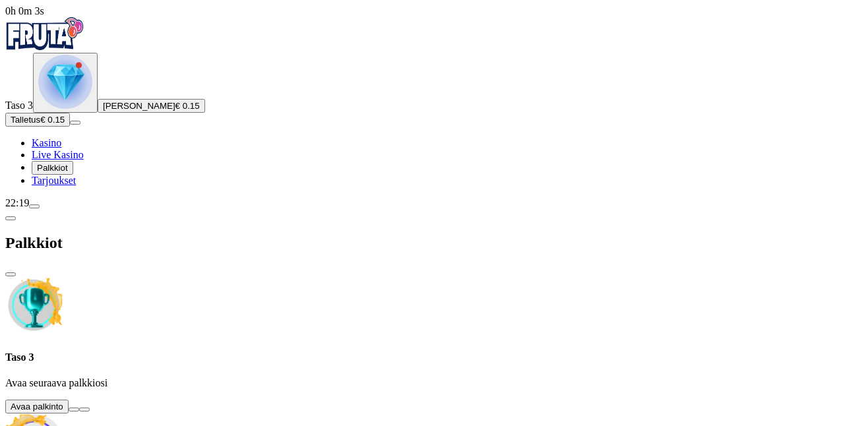 The image size is (868, 426). I want to click on span: Tarjoukset, so click(53, 180).